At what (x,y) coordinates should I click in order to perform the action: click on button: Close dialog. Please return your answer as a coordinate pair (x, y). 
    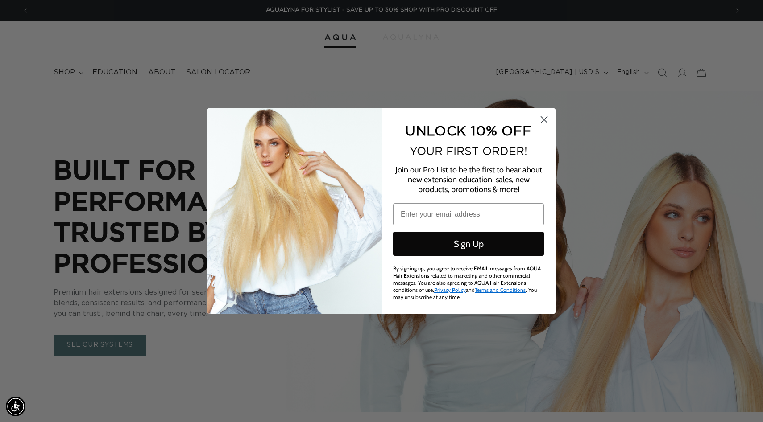
    Looking at the image, I should click on (544, 120).